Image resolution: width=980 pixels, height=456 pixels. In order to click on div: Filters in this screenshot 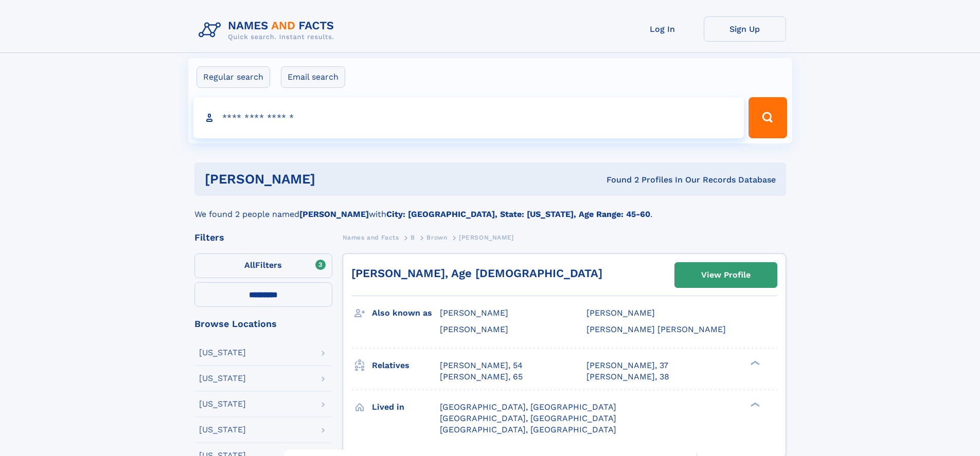, I will do `click(263, 238)`.